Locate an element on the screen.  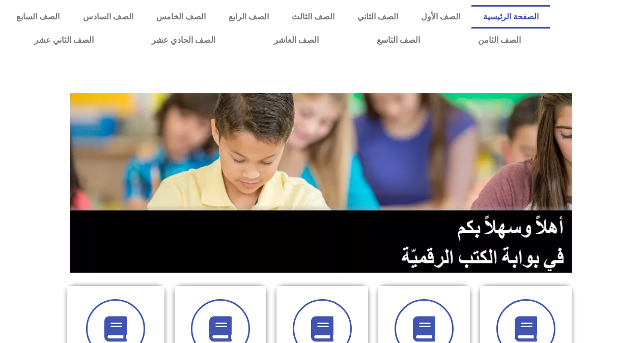
a: الصف العاشر is located at coordinates (296, 40).